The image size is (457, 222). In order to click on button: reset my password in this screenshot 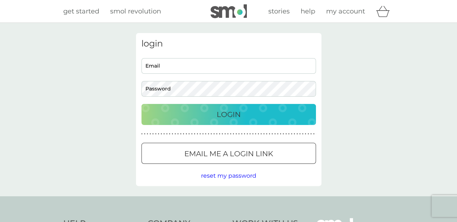, I will do `click(229, 176)`.